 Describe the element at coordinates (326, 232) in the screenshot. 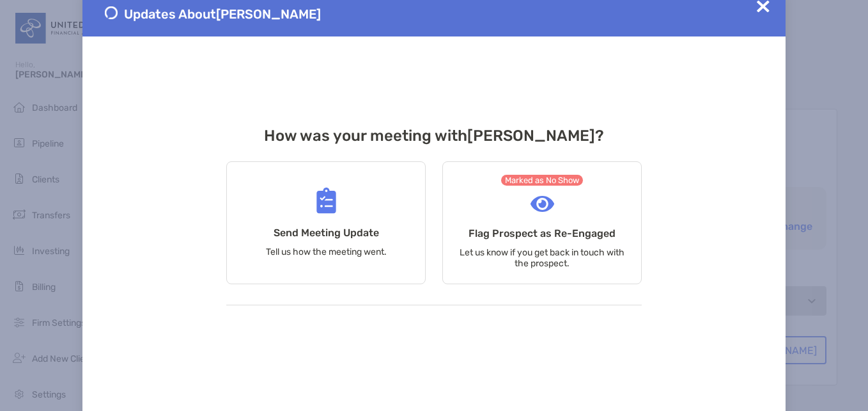

I see `h4: Send Meeting Update` at that location.